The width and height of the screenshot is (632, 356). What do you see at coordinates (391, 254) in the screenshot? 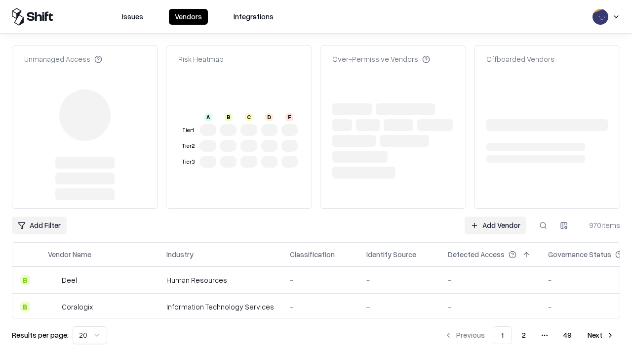
I see `div: Identity Source` at bounding box center [391, 254].